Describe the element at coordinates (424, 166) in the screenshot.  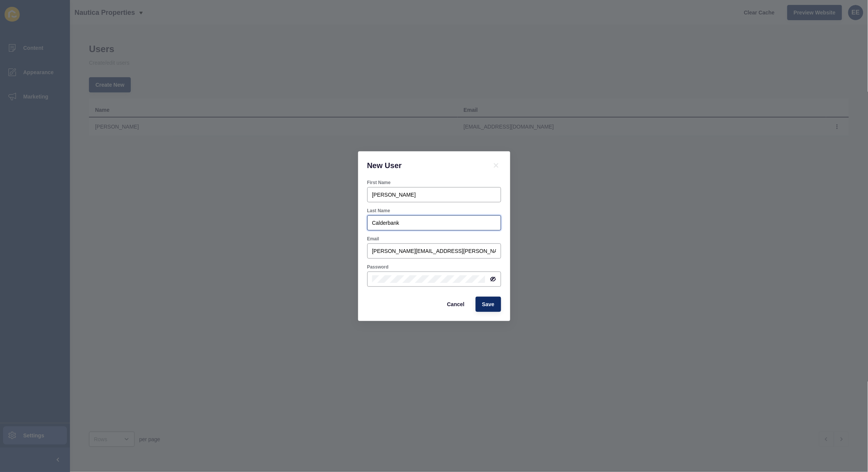
I see `h1: New User` at that location.